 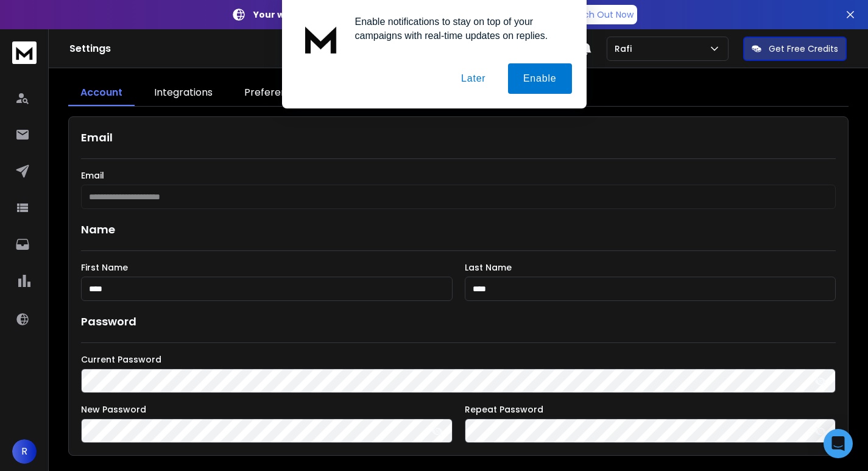 What do you see at coordinates (108, 321) in the screenshot?
I see `h1: Password` at bounding box center [108, 321].